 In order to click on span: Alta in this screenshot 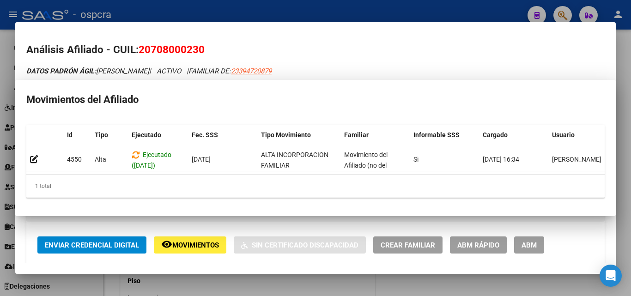, I will do `click(100, 159)`.